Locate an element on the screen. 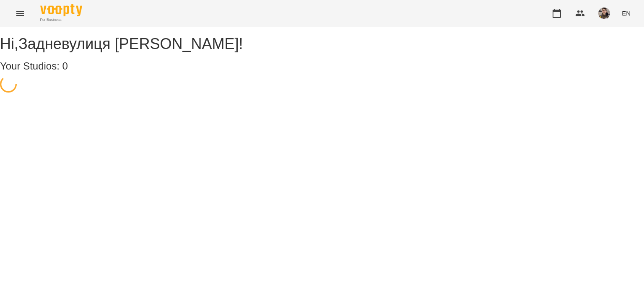  span: EN is located at coordinates (626, 13).